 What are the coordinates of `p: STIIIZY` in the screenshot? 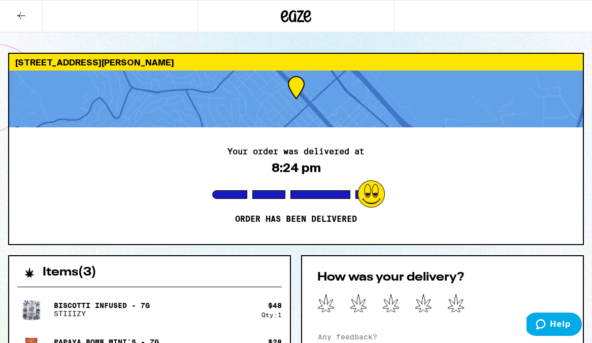 It's located at (101, 314).